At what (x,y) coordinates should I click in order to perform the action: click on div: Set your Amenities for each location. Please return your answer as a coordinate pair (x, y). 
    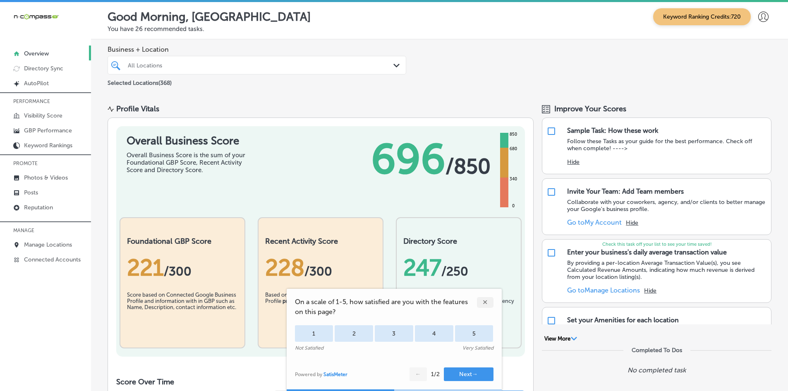
    Looking at the image, I should click on (623, 320).